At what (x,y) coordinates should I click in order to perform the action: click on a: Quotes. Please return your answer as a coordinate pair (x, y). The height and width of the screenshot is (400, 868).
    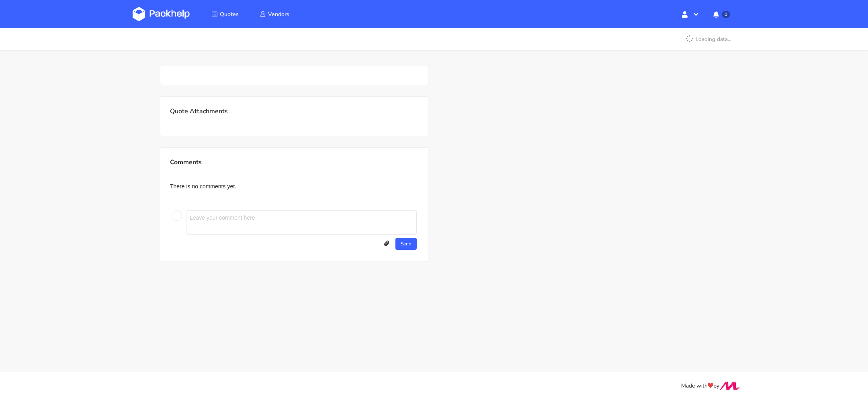
    Looking at the image, I should click on (225, 14).